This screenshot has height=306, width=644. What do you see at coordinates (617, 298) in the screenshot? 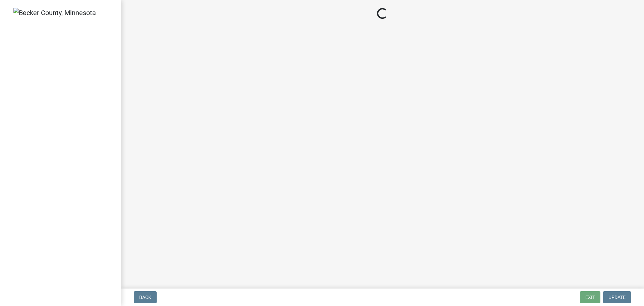
I see `button: Update` at bounding box center [617, 298].